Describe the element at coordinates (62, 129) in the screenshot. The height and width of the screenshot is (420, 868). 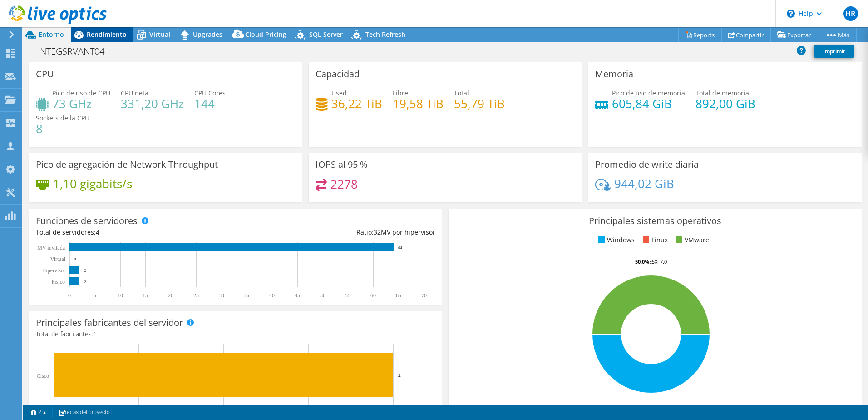
I see `h4: 8` at that location.